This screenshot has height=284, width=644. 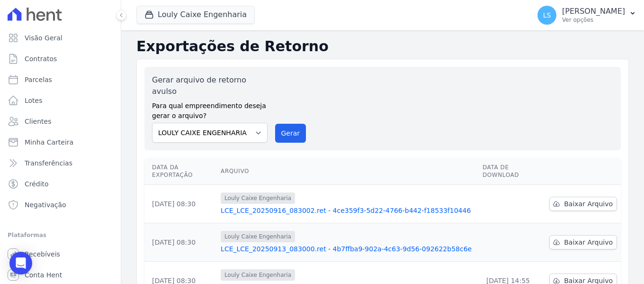 I want to click on th: Data de Download, so click(x=512, y=171).